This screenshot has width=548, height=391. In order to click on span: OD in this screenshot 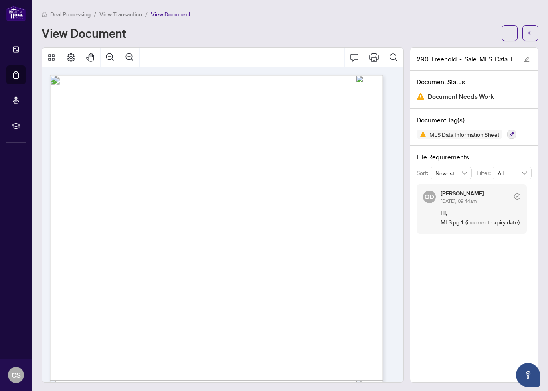, I will do `click(429, 197)`.